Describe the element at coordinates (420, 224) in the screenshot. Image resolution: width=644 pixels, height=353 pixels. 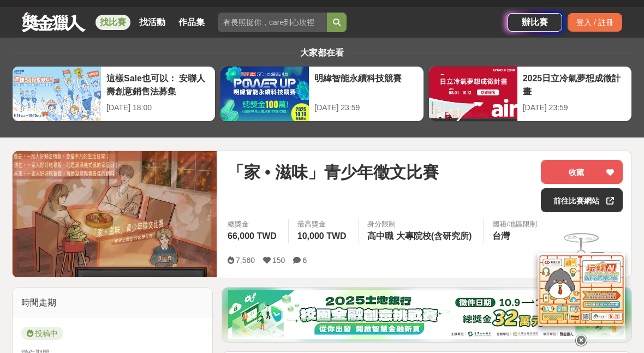
I see `div: 身分限制` at that location.